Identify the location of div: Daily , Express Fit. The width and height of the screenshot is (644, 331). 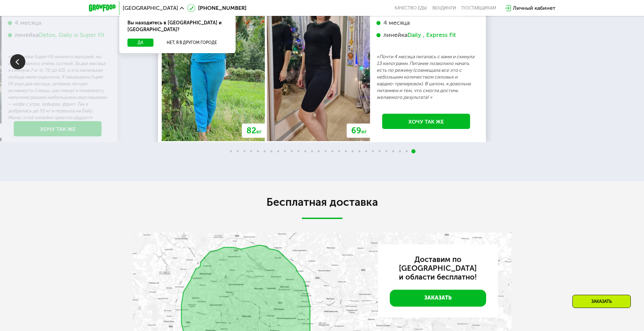
(431, 35).